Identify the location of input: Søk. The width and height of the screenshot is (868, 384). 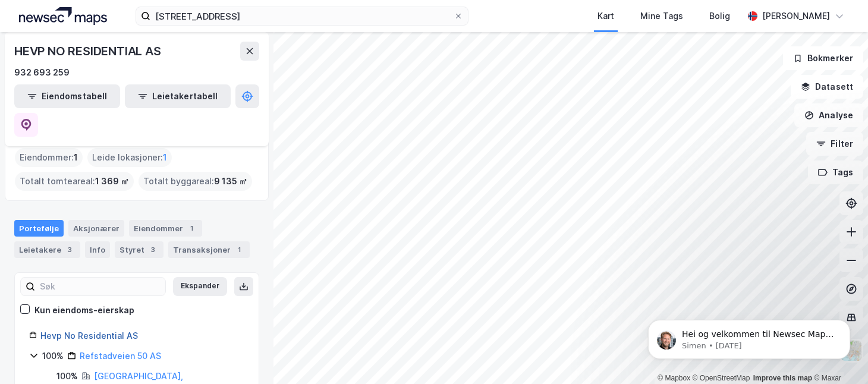
(100, 287).